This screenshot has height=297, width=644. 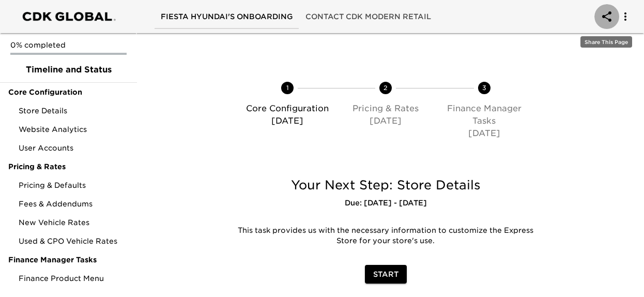 I want to click on p: Finance Manager Tasks, so click(x=484, y=115).